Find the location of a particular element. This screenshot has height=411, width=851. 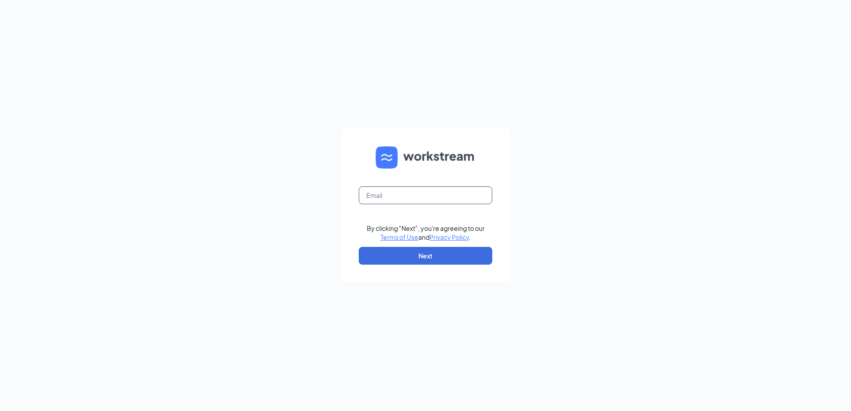

div: By clicking "Next", you're agreeing to our and . is located at coordinates (426, 233).